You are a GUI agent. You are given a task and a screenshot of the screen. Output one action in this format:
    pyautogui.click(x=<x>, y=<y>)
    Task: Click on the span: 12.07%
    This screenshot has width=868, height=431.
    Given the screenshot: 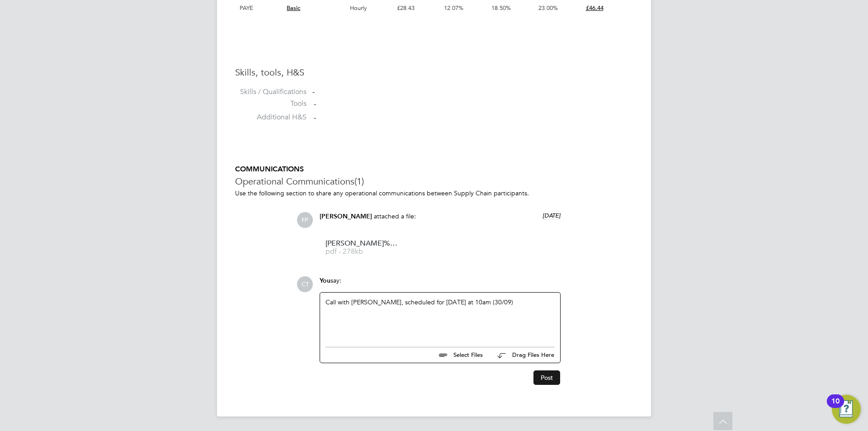 What is the action you would take?
    pyautogui.click(x=454, y=8)
    